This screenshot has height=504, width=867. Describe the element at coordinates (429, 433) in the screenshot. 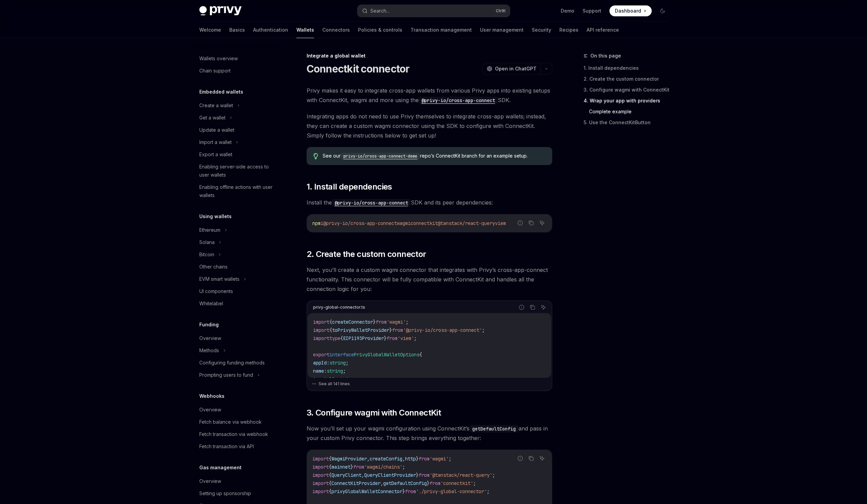

I see `span: Now you’ll set up your wagmi configuration using ConnectKit’s and pass in your custom Privy conne...` at that location.